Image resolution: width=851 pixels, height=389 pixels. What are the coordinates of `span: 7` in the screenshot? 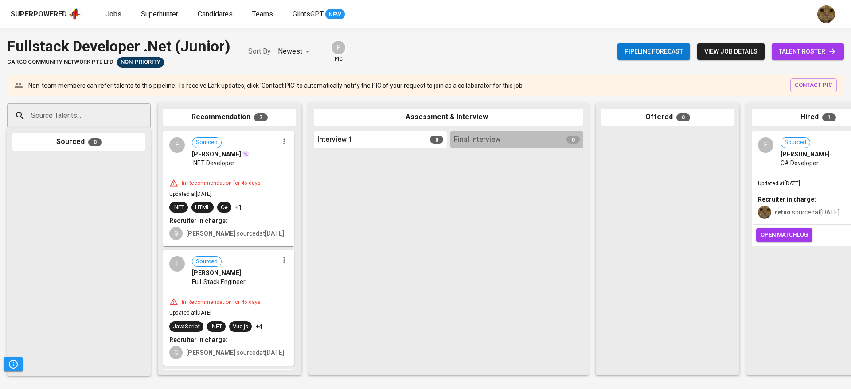 It's located at (261, 117).